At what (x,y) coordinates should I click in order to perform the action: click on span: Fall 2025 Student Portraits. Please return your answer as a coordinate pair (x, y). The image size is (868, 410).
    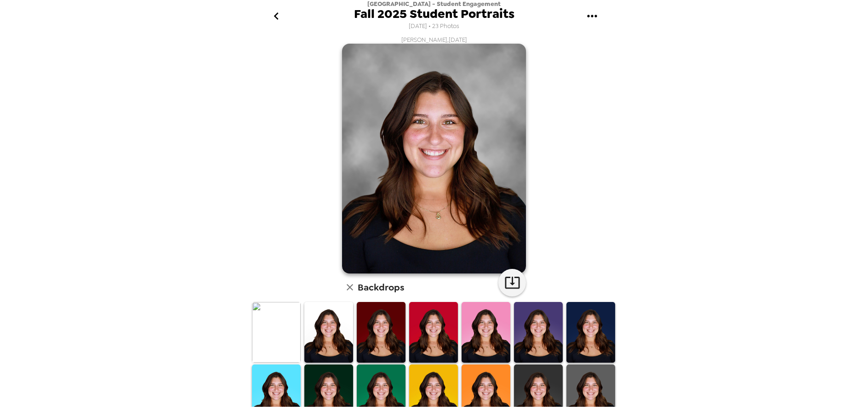
    Looking at the image, I should click on (434, 14).